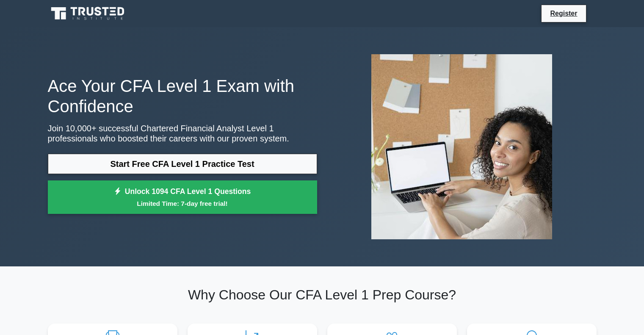 The height and width of the screenshot is (335, 644). I want to click on p: Join 10,000+ successful Chartered Financial Analyst Level 1 professionals who boosted their caree..., so click(182, 134).